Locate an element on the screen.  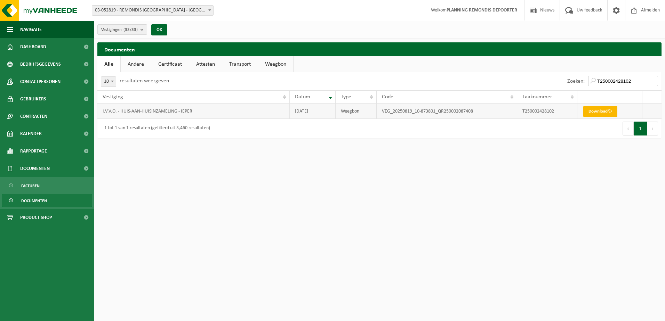
span: Datum is located at coordinates (303, 97).